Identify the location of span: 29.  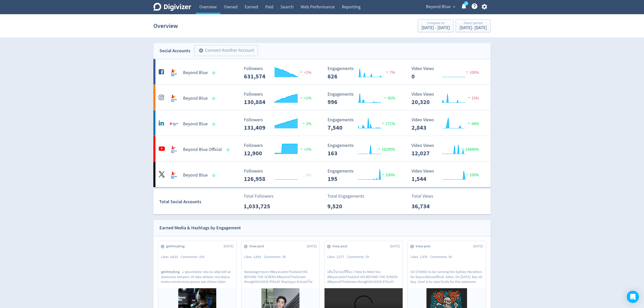
(367, 257).